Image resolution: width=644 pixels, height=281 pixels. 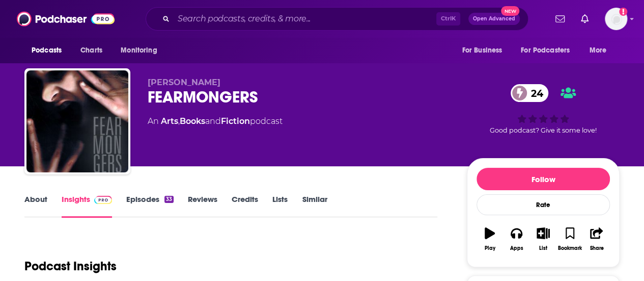 What do you see at coordinates (490, 239) in the screenshot?
I see `button: Play` at bounding box center [490, 239].